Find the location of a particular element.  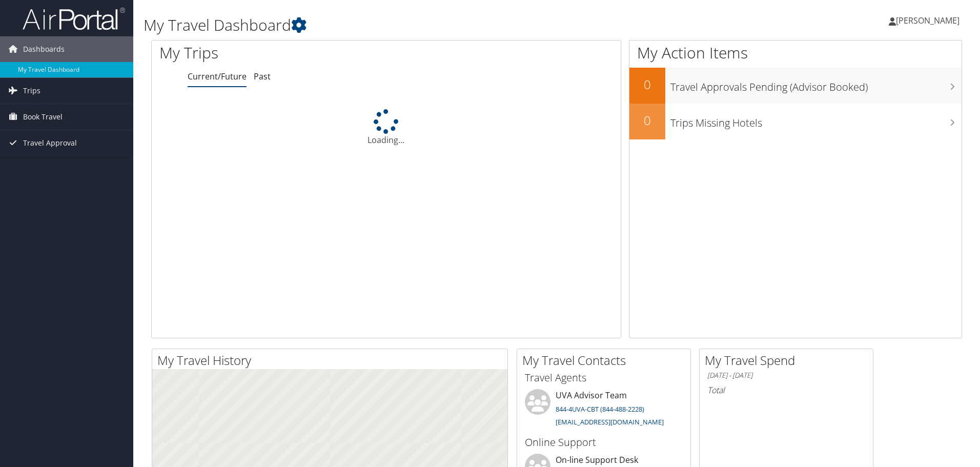

a: 0Travel Approvals Pending (Advisor Booked) is located at coordinates (796, 85).